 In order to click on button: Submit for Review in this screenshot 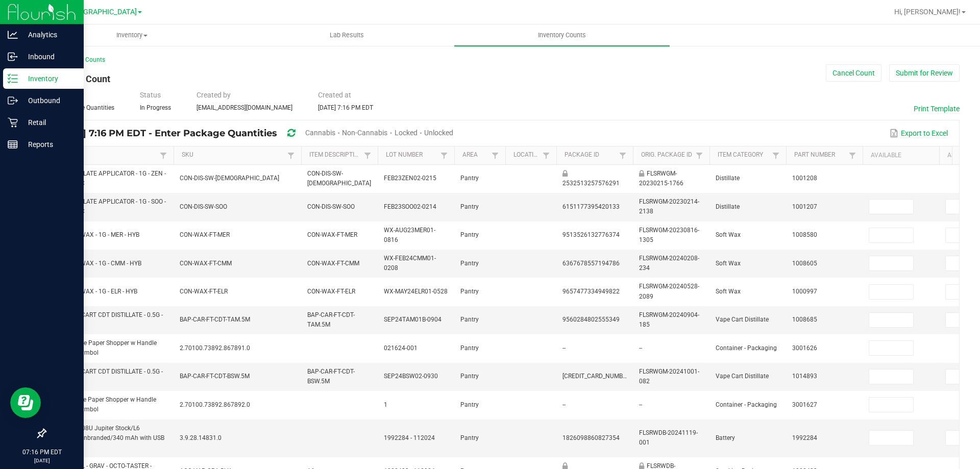, I will do `click(924, 73)`.